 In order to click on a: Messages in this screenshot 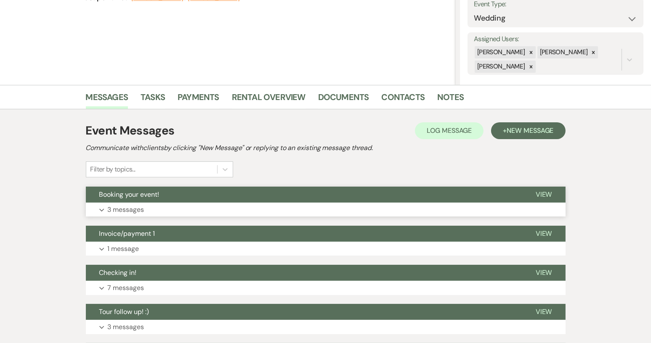, I will do `click(107, 100)`.